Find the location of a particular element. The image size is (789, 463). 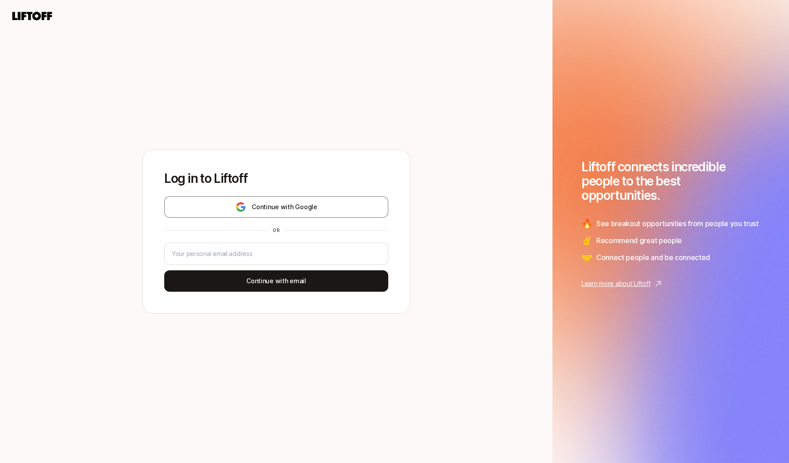

h1: Liftoff connects incredible people to the best opportunities. is located at coordinates (671, 181).